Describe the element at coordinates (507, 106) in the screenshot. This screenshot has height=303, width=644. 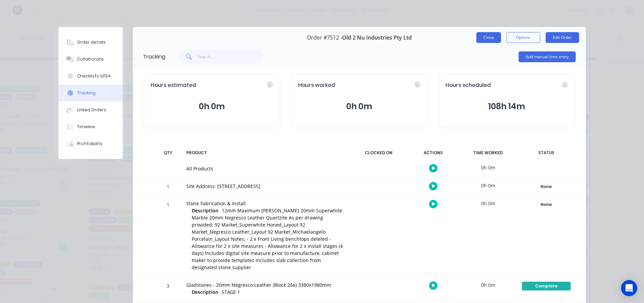
I see `button: 108h 14m` at that location.